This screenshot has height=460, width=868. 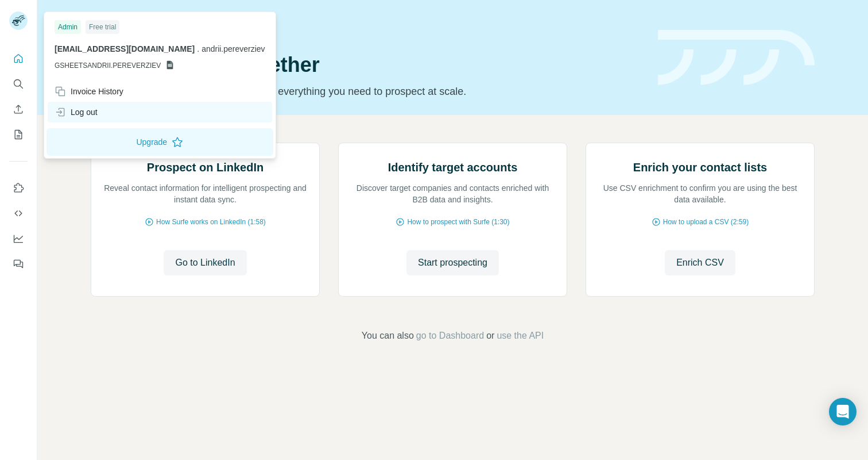 What do you see at coordinates (700, 194) in the screenshot?
I see `p: Use CSV enrichment to confirm you are using the best data available.` at bounding box center [700, 194].